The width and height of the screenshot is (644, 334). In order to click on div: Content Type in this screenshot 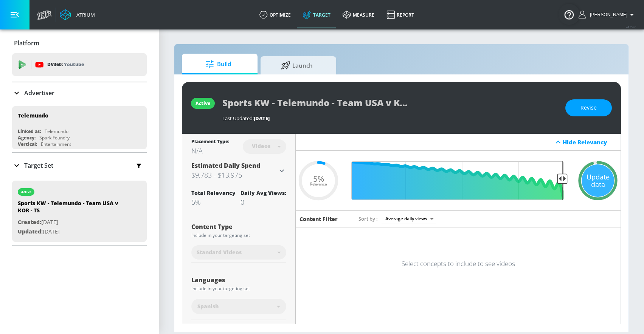, I will do `click(238, 227)`.